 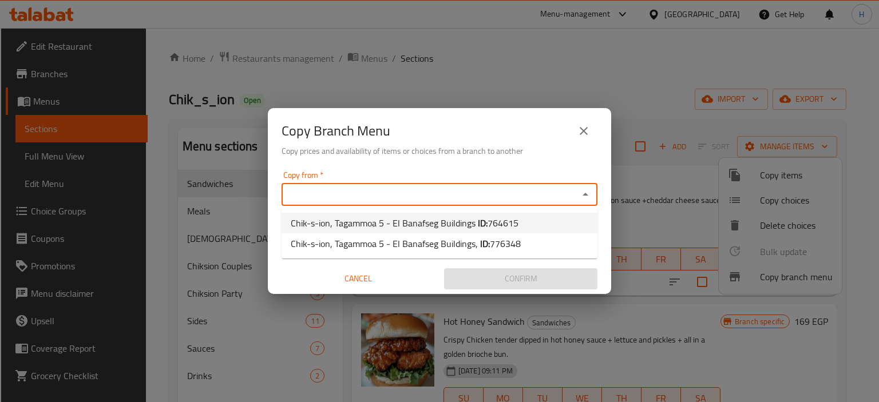 What do you see at coordinates (585, 194) in the screenshot?
I see `button: Close` at bounding box center [585, 194].